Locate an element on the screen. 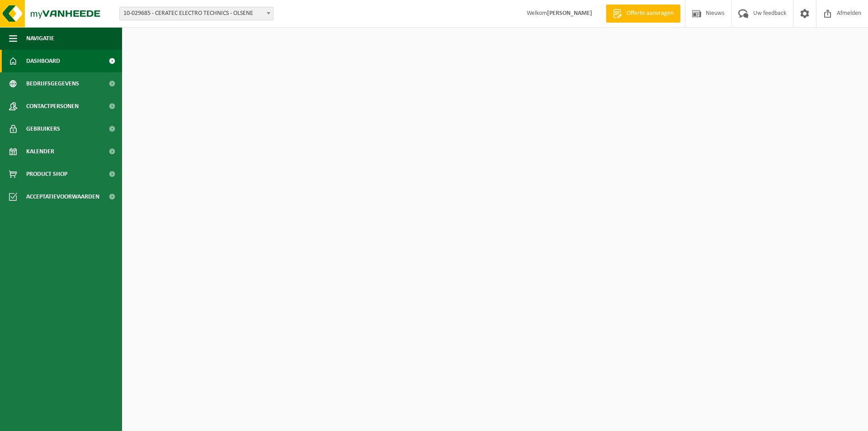 This screenshot has height=431, width=868. span: Bedrijfsgegevens is located at coordinates (52, 84).